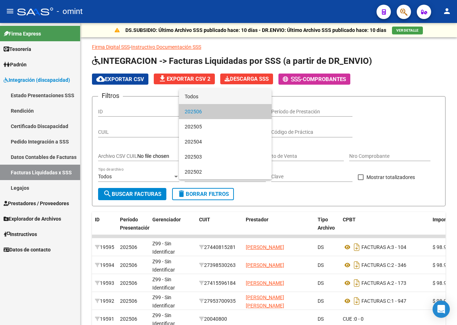 The image size is (457, 325). Describe the element at coordinates (225, 127) in the screenshot. I see `span: 202505` at that location.